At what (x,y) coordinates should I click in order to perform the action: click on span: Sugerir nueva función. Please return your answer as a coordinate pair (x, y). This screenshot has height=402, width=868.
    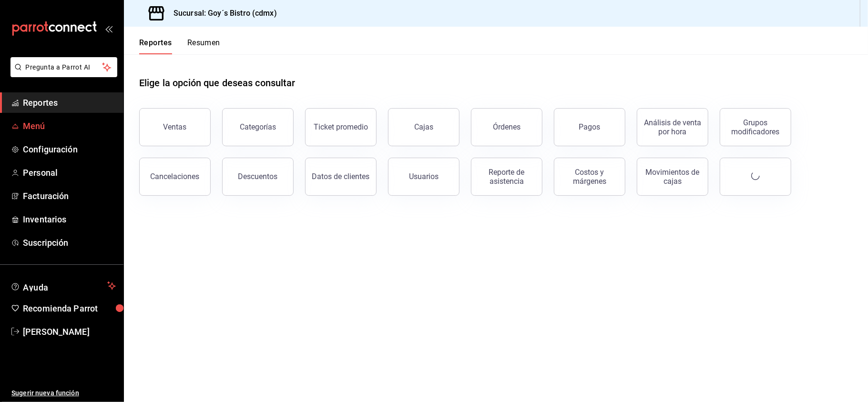
    Looking at the image, I should click on (63, 393).